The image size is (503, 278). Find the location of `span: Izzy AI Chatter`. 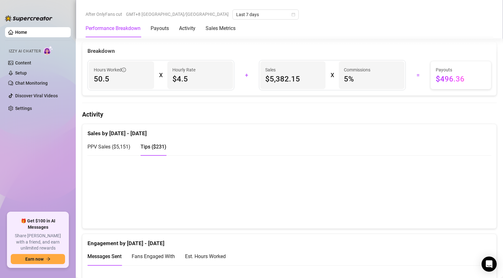

span: Izzy AI Chatter is located at coordinates (25, 51).